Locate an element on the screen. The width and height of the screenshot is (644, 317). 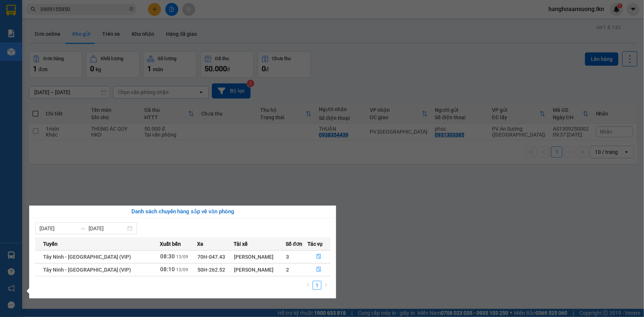
a: 1 is located at coordinates (317, 285).